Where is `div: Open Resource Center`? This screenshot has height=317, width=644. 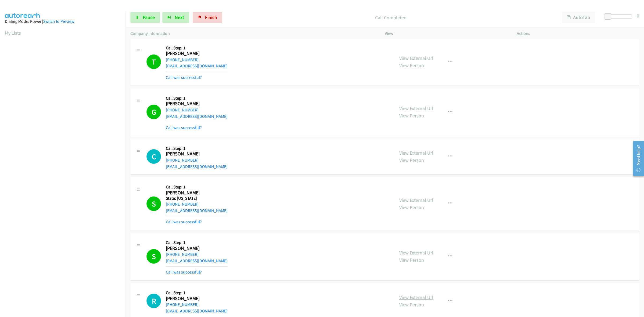 div: Open Resource Center is located at coordinates (10, 21).